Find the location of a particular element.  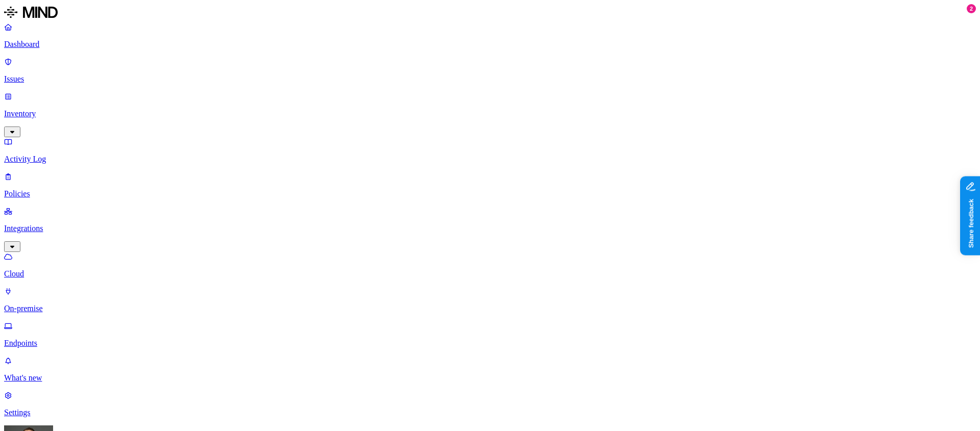

a: Inventory is located at coordinates (490, 114).